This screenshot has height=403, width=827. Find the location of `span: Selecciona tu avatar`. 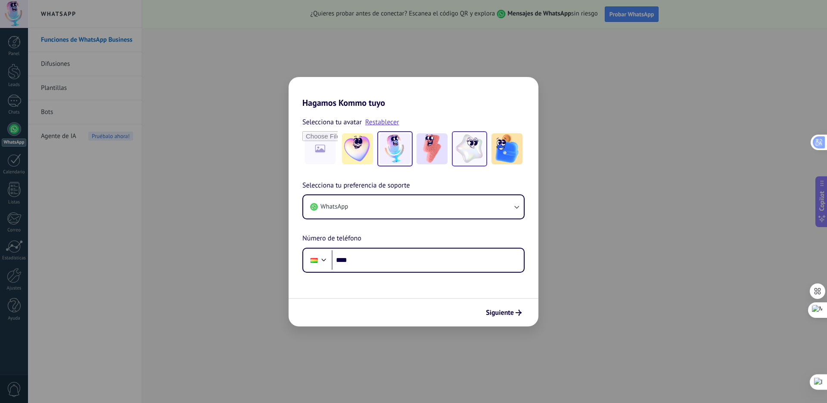

span: Selecciona tu avatar is located at coordinates (332, 122).